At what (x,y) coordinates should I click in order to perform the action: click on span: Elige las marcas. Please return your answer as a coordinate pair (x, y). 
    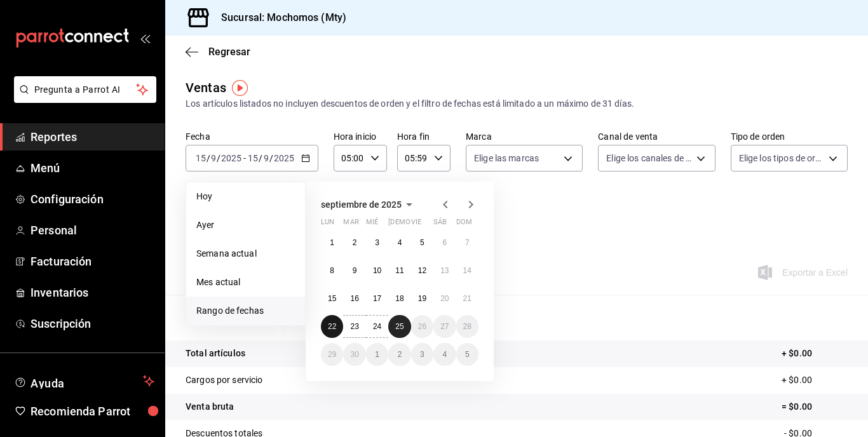
    Looking at the image, I should click on (506, 158).